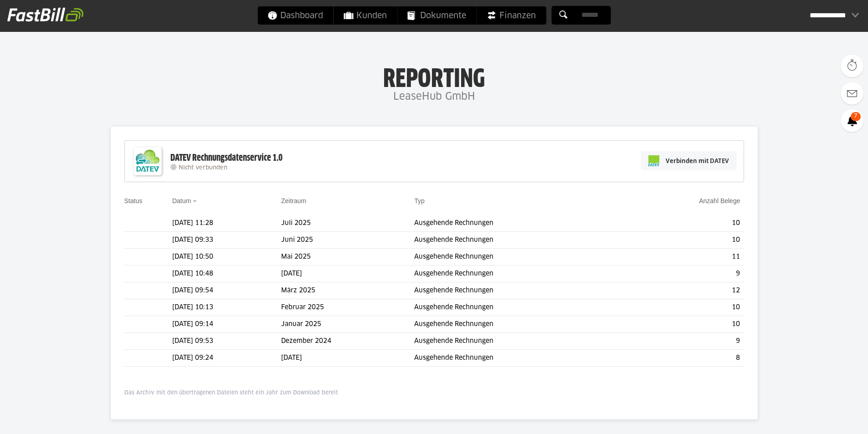 Image resolution: width=868 pixels, height=434 pixels. I want to click on a: Datum, so click(181, 201).